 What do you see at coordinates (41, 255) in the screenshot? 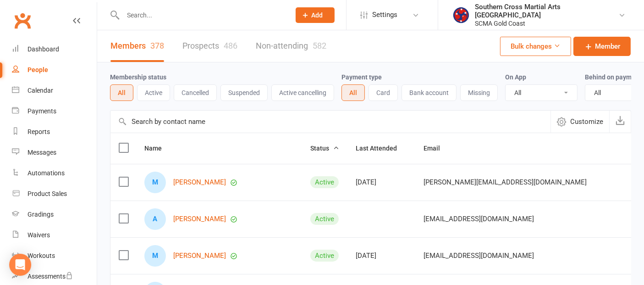
I see `div: Workouts` at bounding box center [41, 255].